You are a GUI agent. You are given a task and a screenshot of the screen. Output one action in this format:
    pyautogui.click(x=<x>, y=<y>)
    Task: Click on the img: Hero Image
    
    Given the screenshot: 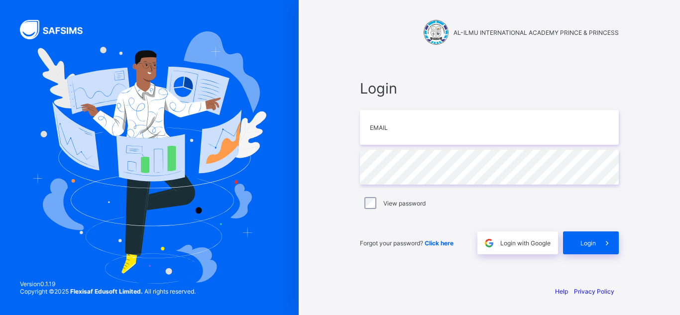 What is the action you would take?
    pyautogui.click(x=149, y=157)
    